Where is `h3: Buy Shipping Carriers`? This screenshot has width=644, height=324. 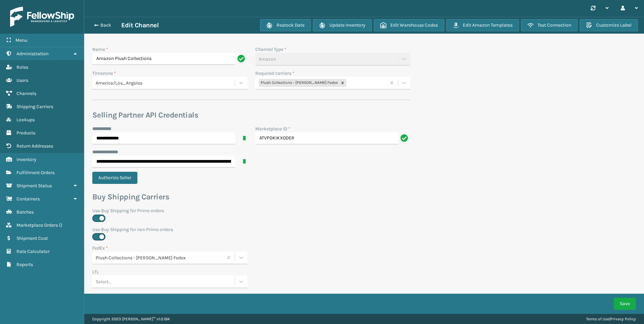 h3: Buy Shipping Carriers is located at coordinates (251, 197).